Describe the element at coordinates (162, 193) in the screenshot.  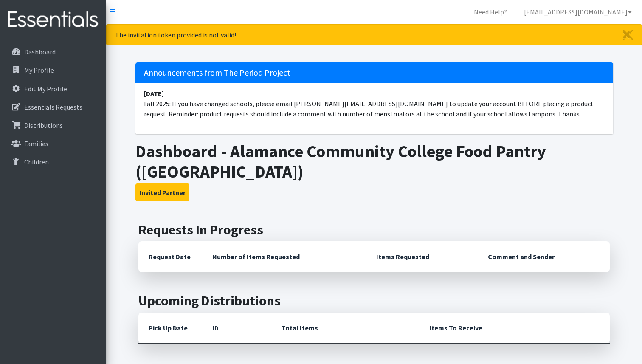
I see `button: Invited Partner` at that location.